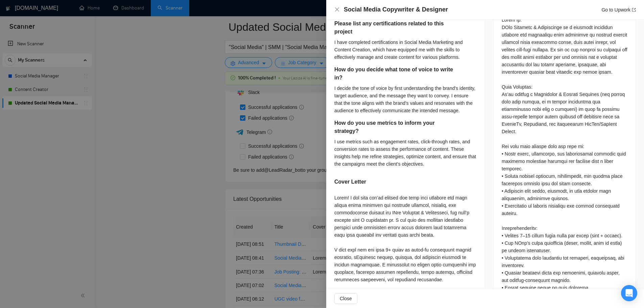 The height and width of the screenshot is (308, 644). I want to click on div: I decide the tone of voice by first understanding the brand's identity, target audience, and the ..., so click(405, 99).